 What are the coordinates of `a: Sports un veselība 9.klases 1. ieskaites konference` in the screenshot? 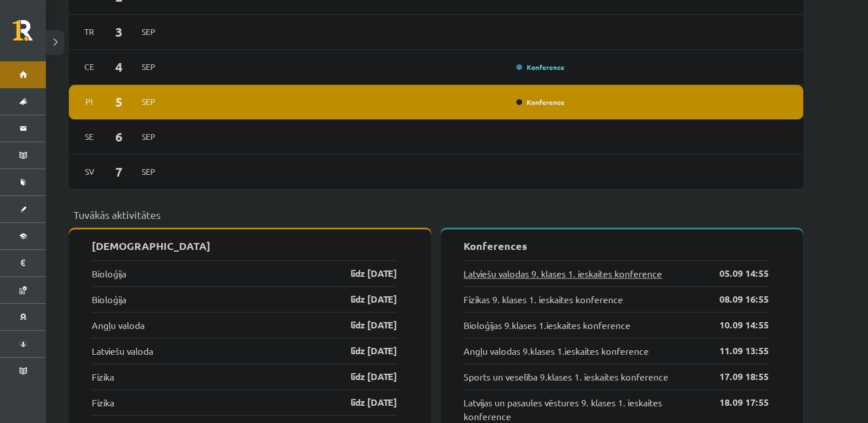 It's located at (566, 377).